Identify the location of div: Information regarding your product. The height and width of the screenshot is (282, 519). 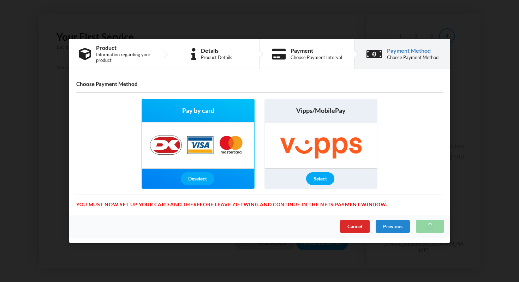
(125, 58).